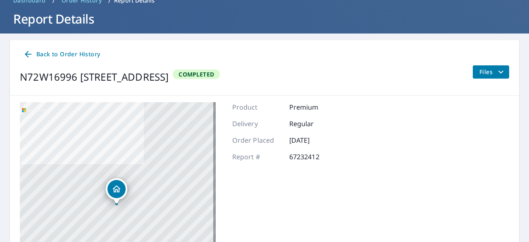 This screenshot has width=529, height=242. Describe the element at coordinates (257, 157) in the screenshot. I see `p: Report #` at that location.